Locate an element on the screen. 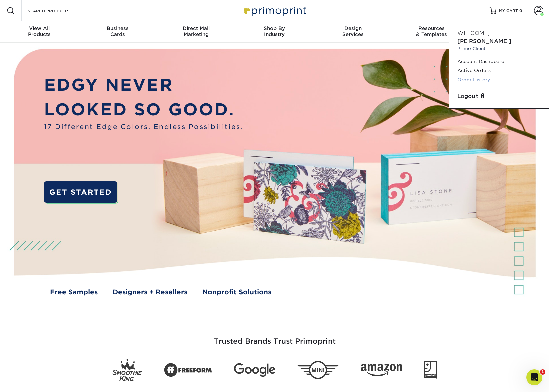 Image resolution: width=549 pixels, height=392 pixels. img: Mini is located at coordinates (318, 370).